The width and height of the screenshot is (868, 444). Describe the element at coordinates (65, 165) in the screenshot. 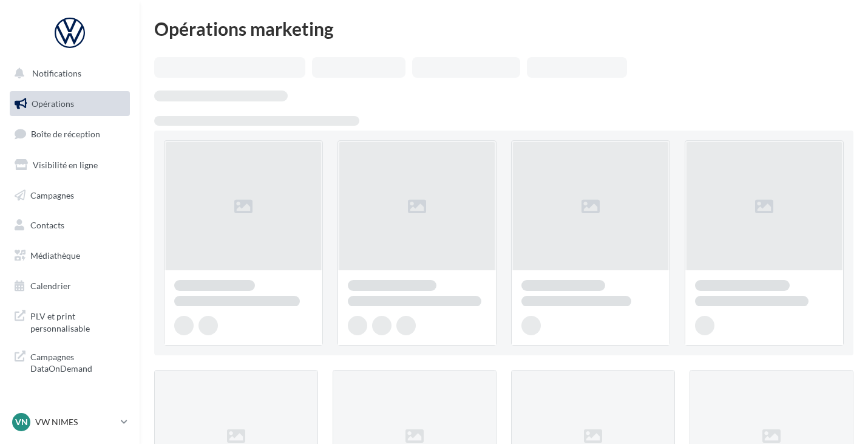

I see `span: Visibilité en ligne` at that location.